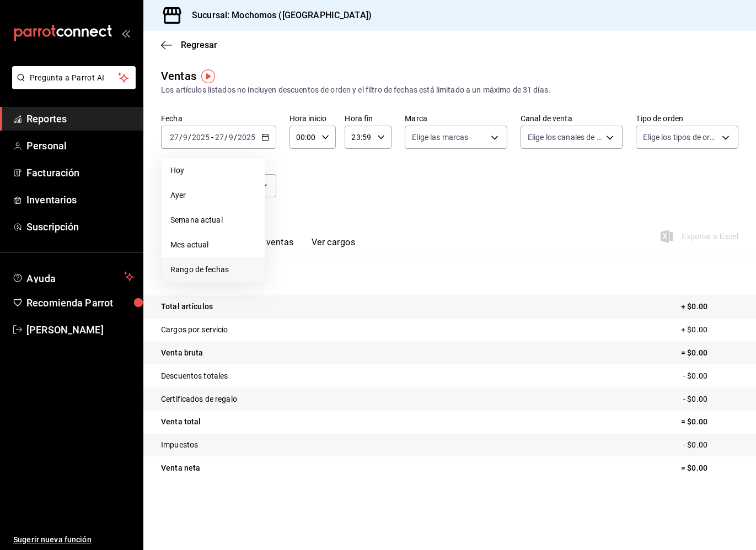  What do you see at coordinates (181, 422) in the screenshot?
I see `p: Venta total` at bounding box center [181, 422].